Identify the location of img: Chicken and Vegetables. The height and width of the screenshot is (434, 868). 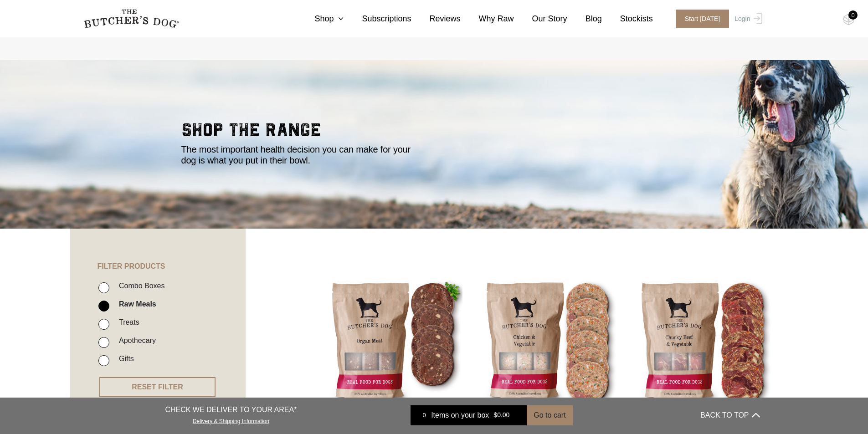
(548, 343).